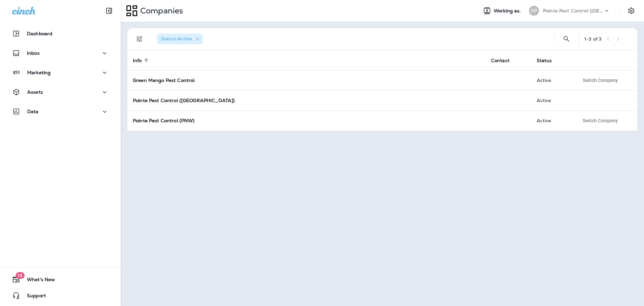 This screenshot has width=644, height=306. Describe the element at coordinates (38, 281) in the screenshot. I see `span: What's New` at that location.